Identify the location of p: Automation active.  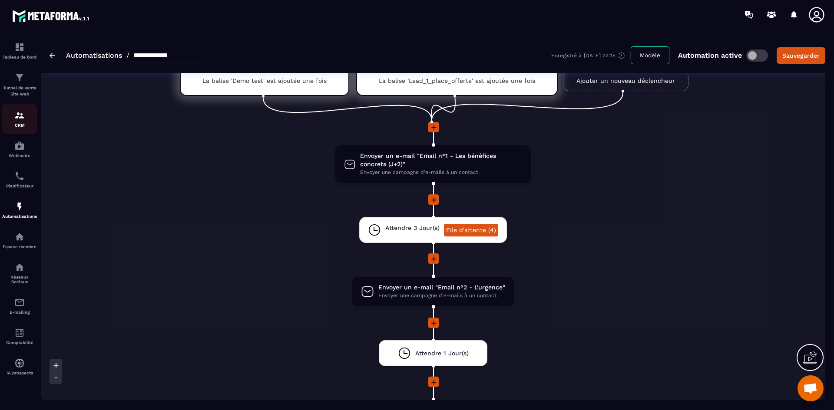
(709, 55).